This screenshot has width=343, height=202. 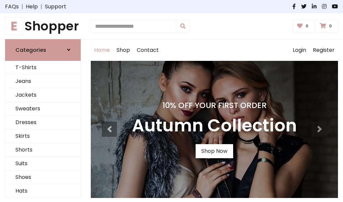 I want to click on a: Shop, so click(x=123, y=50).